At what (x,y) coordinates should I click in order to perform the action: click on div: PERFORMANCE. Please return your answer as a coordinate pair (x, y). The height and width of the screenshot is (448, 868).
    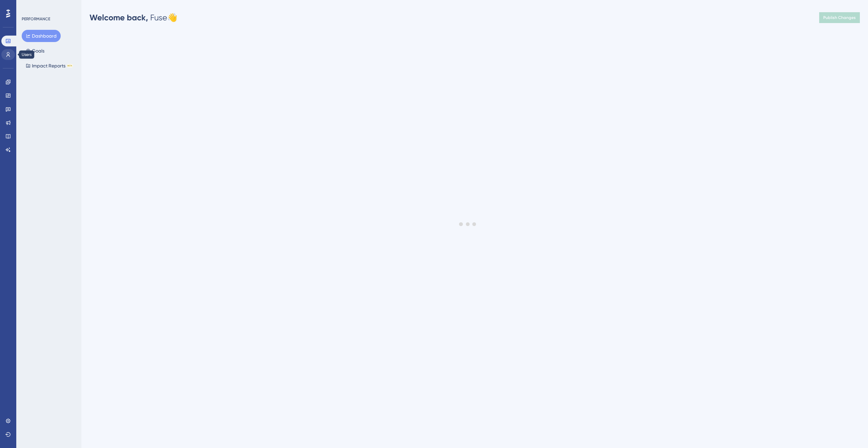
    Looking at the image, I should click on (36, 19).